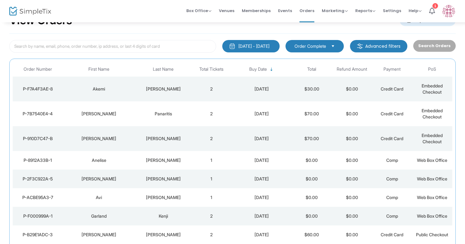 The height and width of the screenshot is (244, 465). What do you see at coordinates (272, 69) in the screenshot?
I see `span: Sortable` at bounding box center [272, 69].